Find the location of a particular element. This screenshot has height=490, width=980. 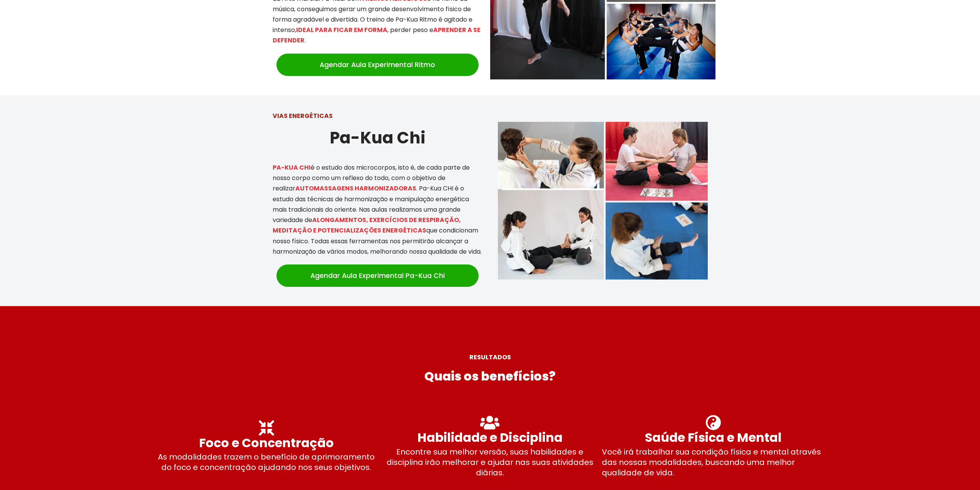

strong: Foco e Concentração is located at coordinates (266, 443).